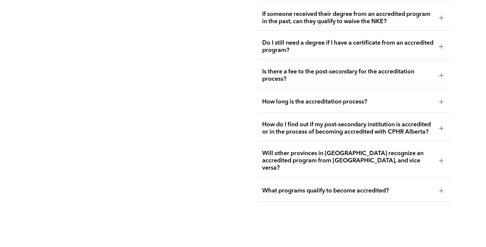  Describe the element at coordinates (348, 47) in the screenshot. I see `span: Do I still need a degree if I have a certificate from an accredited program?` at that location.